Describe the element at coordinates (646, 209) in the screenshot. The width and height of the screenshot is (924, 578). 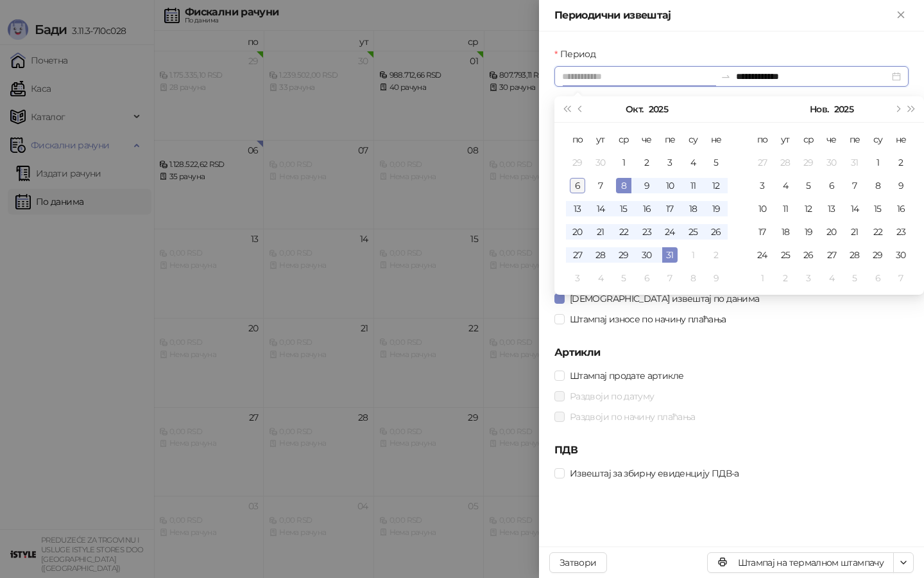
I see `td: 2025-10-16` at that location.